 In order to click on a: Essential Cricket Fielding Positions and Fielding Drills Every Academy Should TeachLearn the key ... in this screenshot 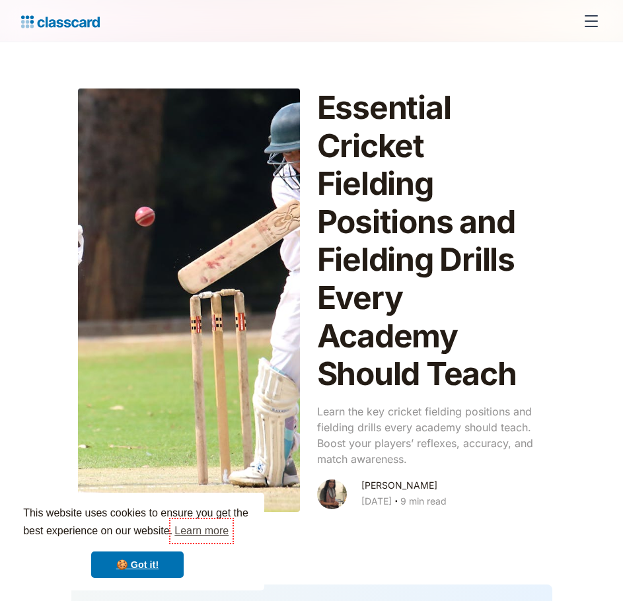, I will do `click(312, 300)`.